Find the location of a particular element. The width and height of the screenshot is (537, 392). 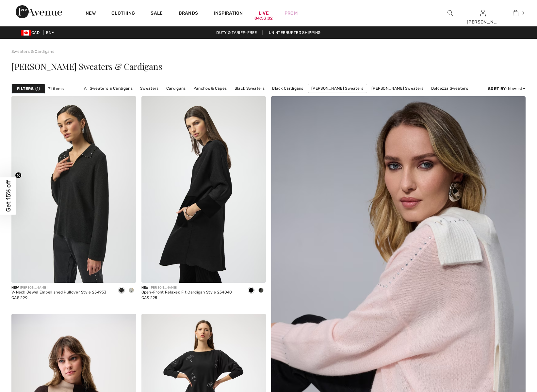

a: Sweaters is located at coordinates (149, 89).